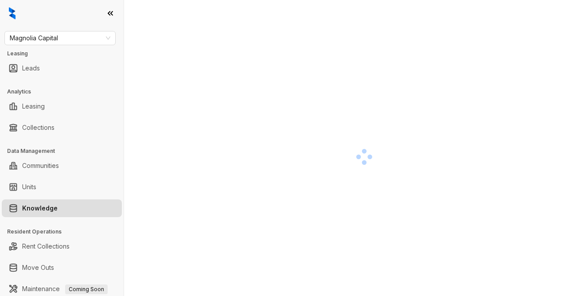 Image resolution: width=588 pixels, height=296 pixels. Describe the element at coordinates (65, 151) in the screenshot. I see `h3: Data Management` at that location.